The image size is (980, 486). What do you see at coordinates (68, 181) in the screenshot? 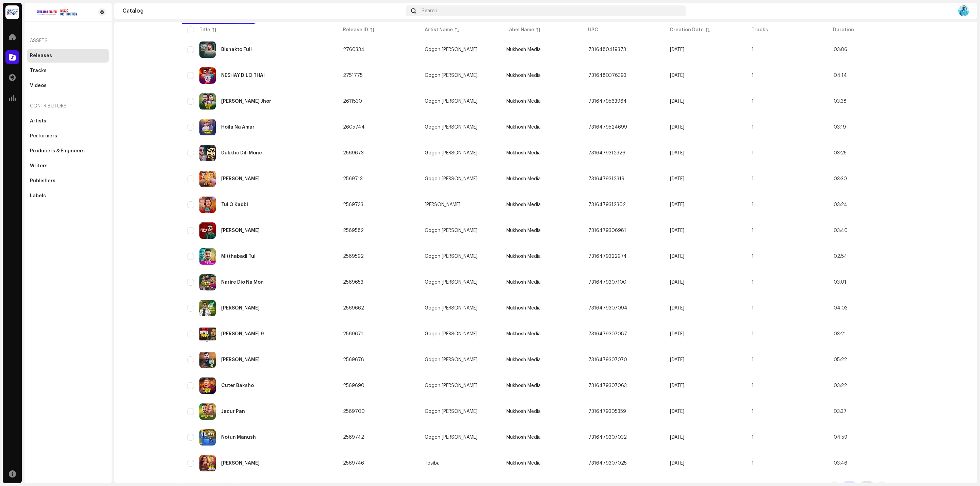
I see `re-m-nav-item: Publishers` at bounding box center [68, 181].